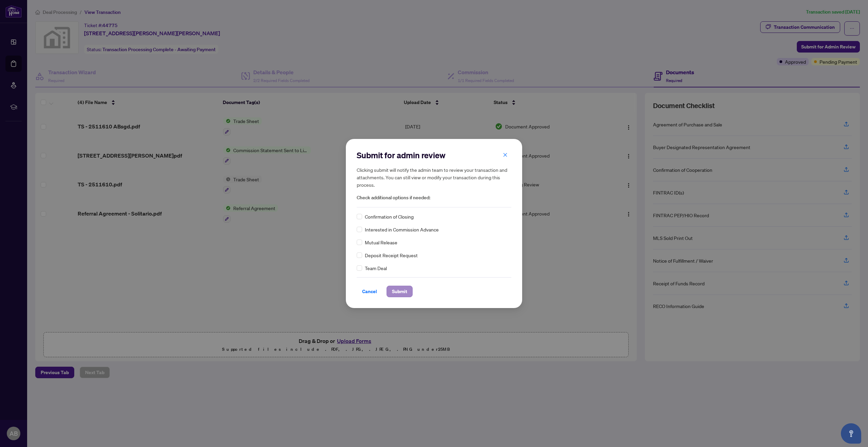 This screenshot has height=447, width=868. Describe the element at coordinates (392, 256) in the screenshot. I see `span: Deposit Receipt Request` at that location.